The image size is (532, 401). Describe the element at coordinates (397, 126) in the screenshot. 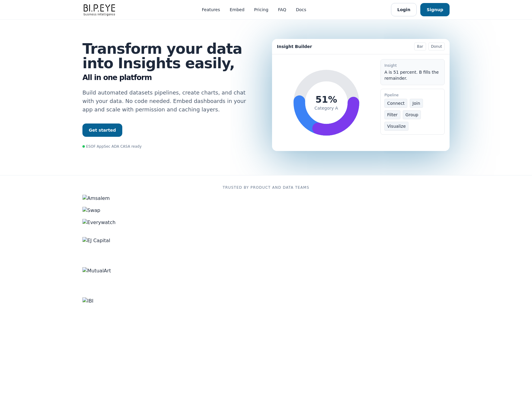

I see `span: Visualize` at that location.